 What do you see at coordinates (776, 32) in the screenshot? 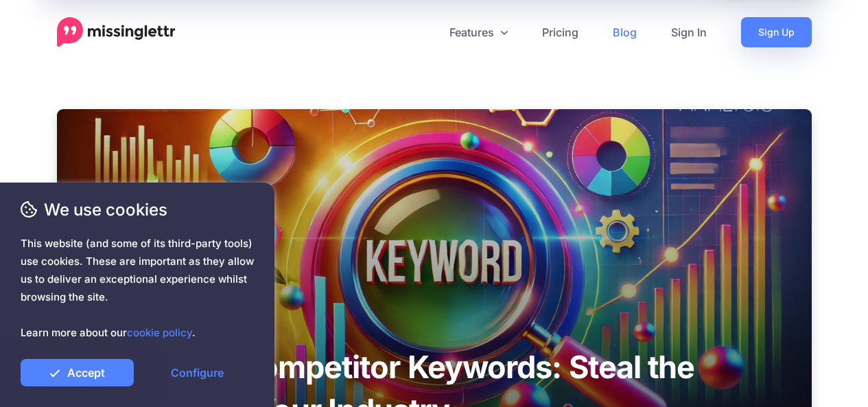
I see `a: Sign Up` at bounding box center [776, 32].